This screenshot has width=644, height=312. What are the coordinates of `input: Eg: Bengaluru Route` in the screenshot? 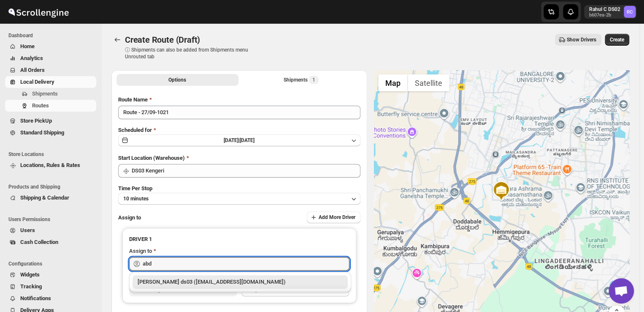 It's located at (239, 113).